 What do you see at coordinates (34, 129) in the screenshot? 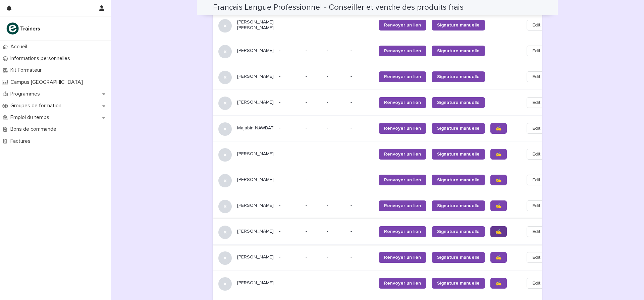
I see `p: Bons de commande` at bounding box center [34, 129].